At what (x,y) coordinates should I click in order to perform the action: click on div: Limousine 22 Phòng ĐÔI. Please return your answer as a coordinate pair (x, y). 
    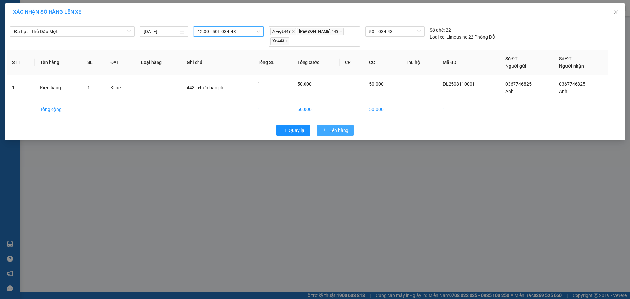
    Looking at the image, I should click on (464, 37).